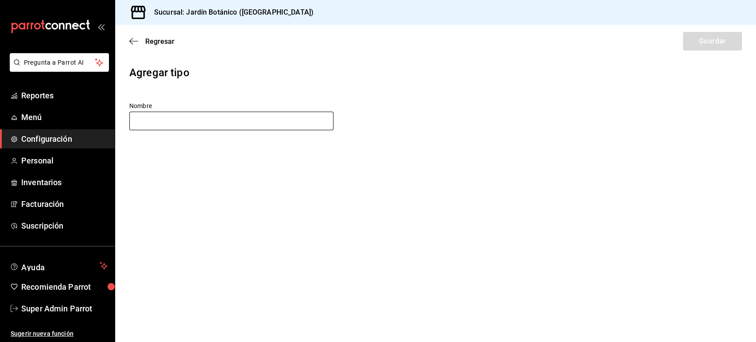  I want to click on span: Menú, so click(64, 117).